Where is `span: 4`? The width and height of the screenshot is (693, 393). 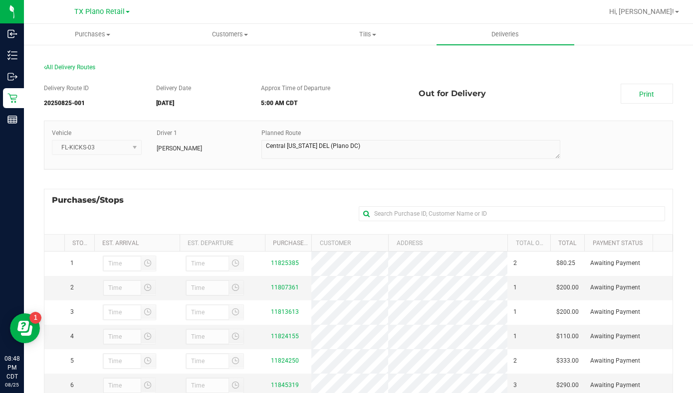
span: 4 is located at coordinates (72, 337).